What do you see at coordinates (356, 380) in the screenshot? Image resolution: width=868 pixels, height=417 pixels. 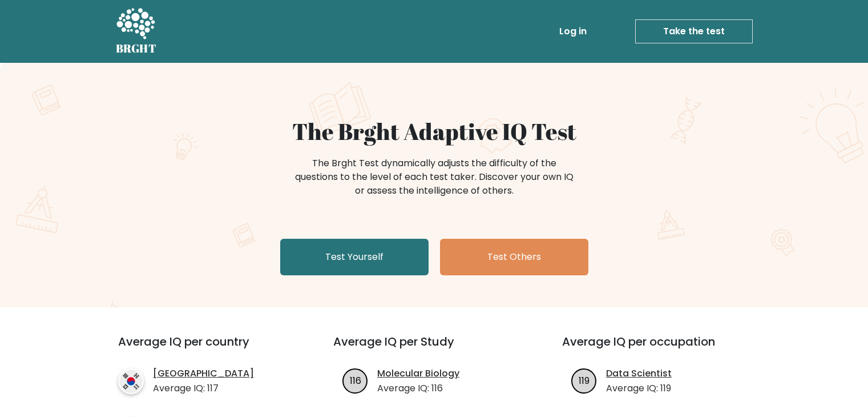 I see `text: 116` at bounding box center [356, 380].